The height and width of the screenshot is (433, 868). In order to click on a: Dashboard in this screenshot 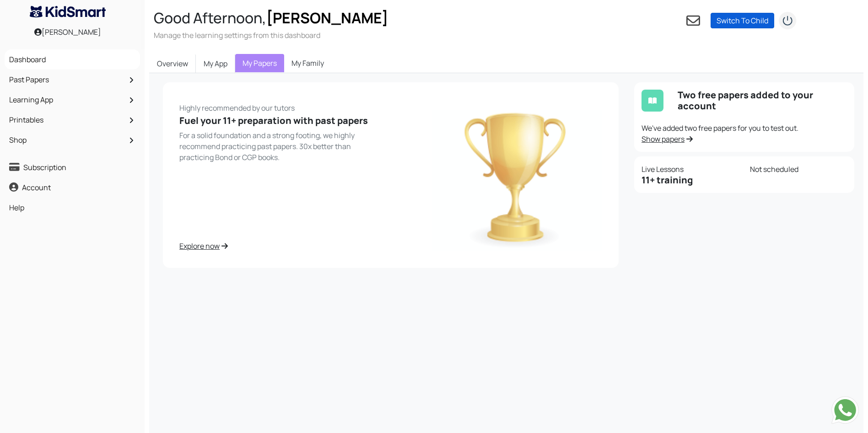, I will do `click(72, 60)`.